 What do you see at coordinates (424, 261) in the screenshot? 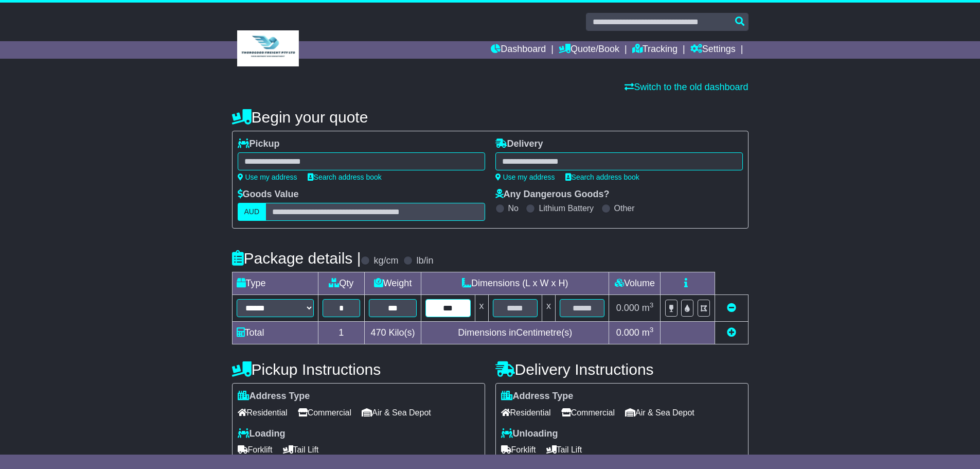
I see `label: lb/in` at bounding box center [424, 261].